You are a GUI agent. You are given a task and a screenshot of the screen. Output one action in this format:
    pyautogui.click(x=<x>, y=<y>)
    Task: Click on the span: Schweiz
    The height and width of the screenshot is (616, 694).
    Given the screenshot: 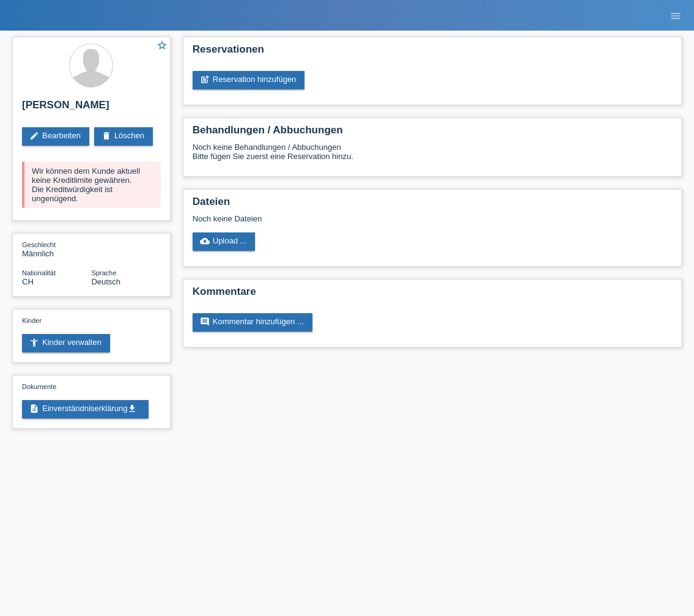 What is the action you would take?
    pyautogui.click(x=28, y=281)
    